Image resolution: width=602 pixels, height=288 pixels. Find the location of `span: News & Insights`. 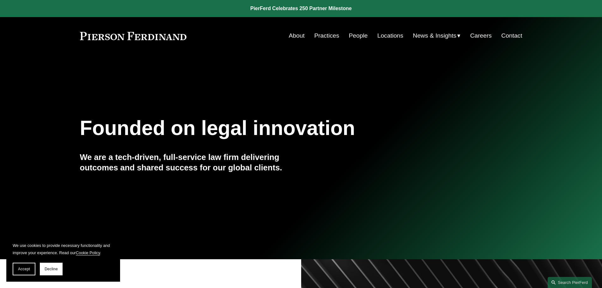

span: News & Insights is located at coordinates (435, 36).